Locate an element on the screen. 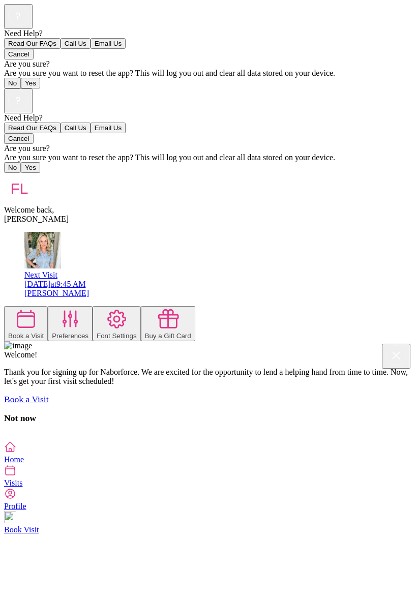  a: Home is located at coordinates (209, 452).